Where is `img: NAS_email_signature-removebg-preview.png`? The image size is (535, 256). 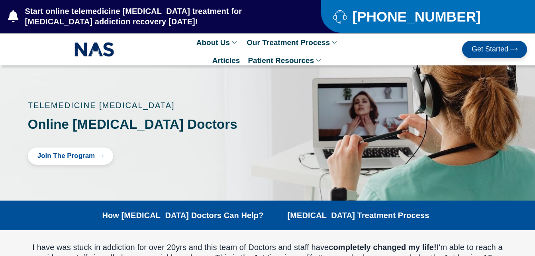 img: NAS_email_signature-removebg-preview.png is located at coordinates (94, 49).